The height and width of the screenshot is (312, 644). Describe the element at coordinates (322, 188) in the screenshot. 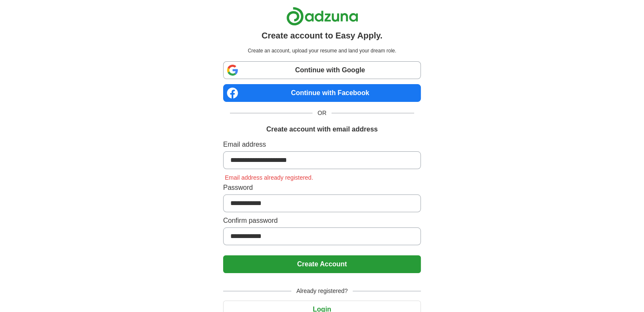

I see `label: Password` at that location.